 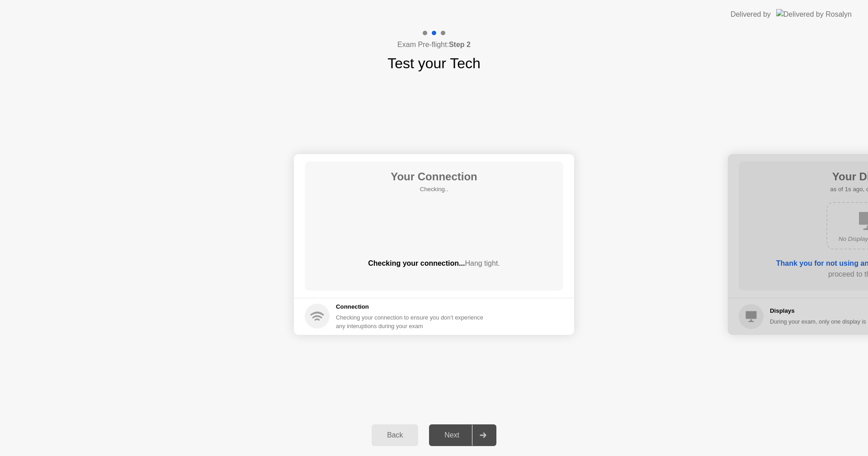 I want to click on div: Checking your connection..., so click(x=434, y=263).